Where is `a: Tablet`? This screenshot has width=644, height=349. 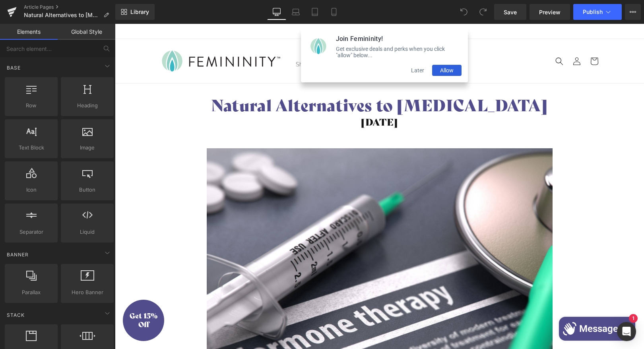
a: Tablet is located at coordinates (315, 12).